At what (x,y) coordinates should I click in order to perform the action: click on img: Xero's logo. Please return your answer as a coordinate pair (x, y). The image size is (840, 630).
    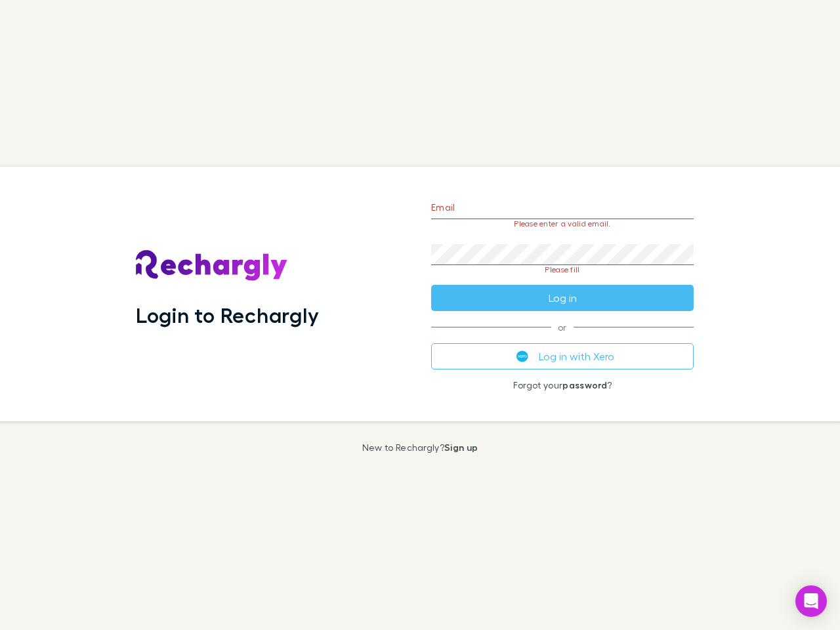
    Looking at the image, I should click on (522, 356).